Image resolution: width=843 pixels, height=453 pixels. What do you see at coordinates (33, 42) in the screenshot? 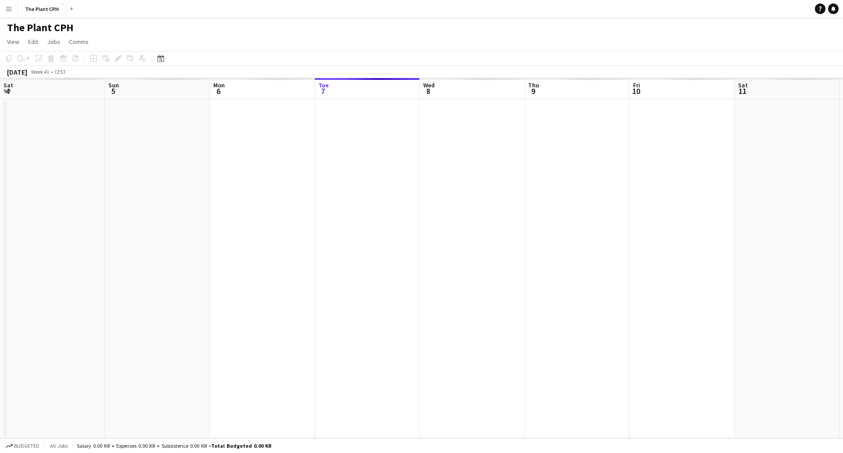
I see `span: Edit` at bounding box center [33, 42].